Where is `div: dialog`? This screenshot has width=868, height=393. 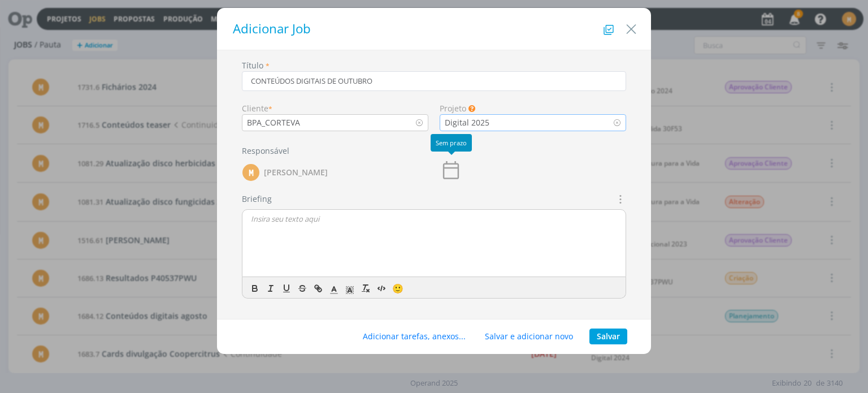
div: dialog is located at coordinates (434, 181).